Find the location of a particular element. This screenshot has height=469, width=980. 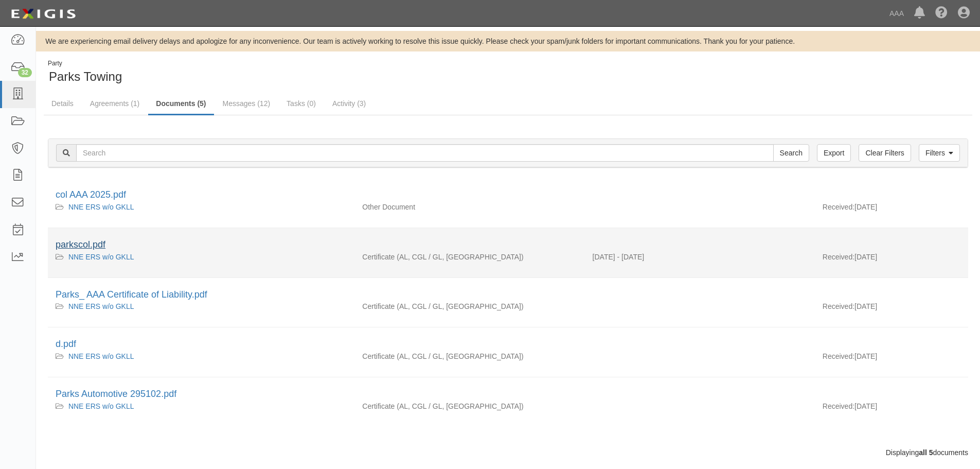

div: 32 is located at coordinates (25, 73).